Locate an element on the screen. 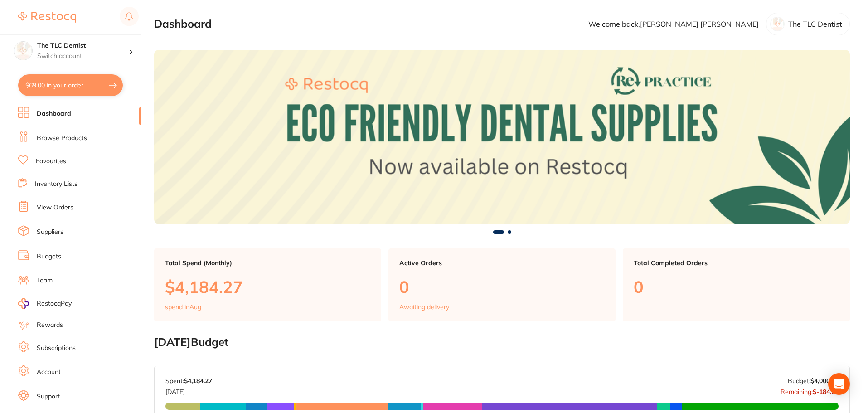 The width and height of the screenshot is (868, 413). a: Dashboard is located at coordinates (54, 114).